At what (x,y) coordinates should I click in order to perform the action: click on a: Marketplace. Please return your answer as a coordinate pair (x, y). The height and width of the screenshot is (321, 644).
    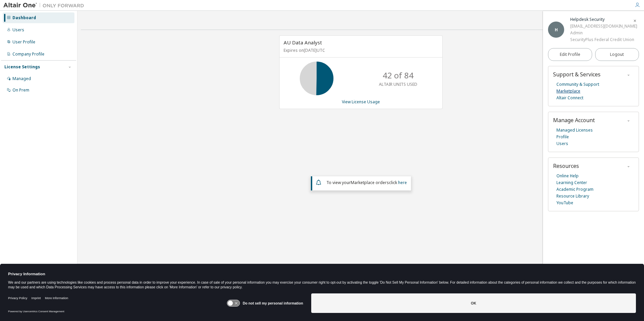
    Looking at the image, I should click on (568, 91).